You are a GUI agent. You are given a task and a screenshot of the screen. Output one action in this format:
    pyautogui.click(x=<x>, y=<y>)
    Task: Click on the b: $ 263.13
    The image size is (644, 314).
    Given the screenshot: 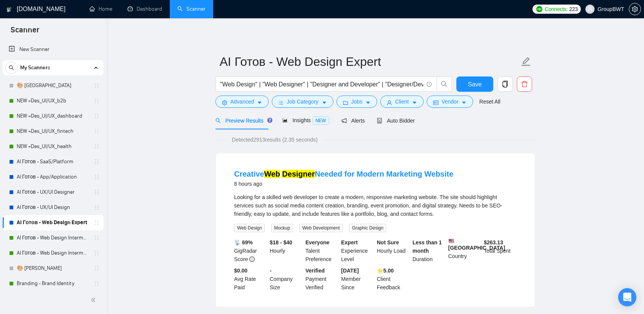 What is the action you would take?
    pyautogui.click(x=493, y=243)
    